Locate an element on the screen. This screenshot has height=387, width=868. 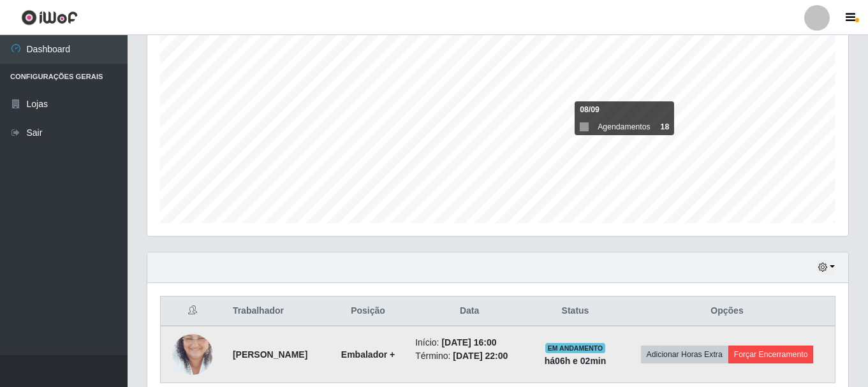
th: Opções is located at coordinates (728, 311).